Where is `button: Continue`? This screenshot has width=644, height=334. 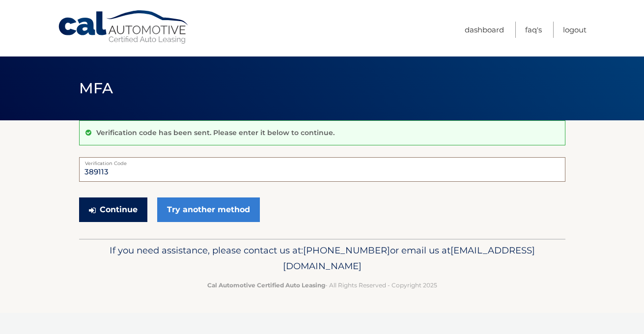 button: Continue is located at coordinates (113, 210).